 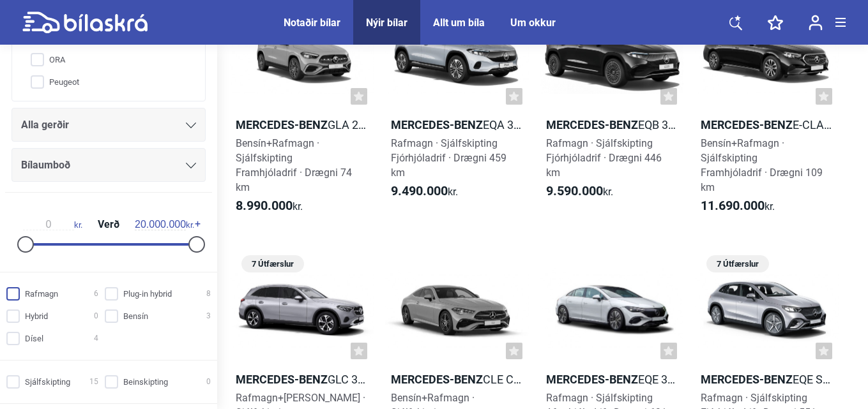 What do you see at coordinates (36, 316) in the screenshot?
I see `span: Hybrid` at bounding box center [36, 316].